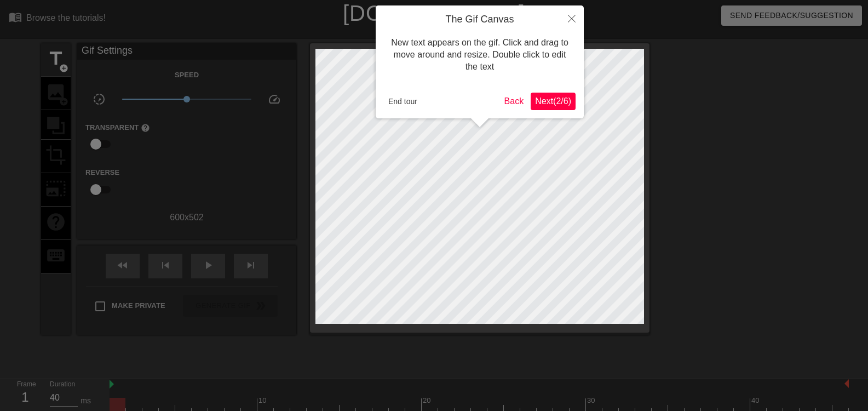 This screenshot has width=868, height=411. What do you see at coordinates (402, 102) in the screenshot?
I see `button: End tour` at bounding box center [402, 102].